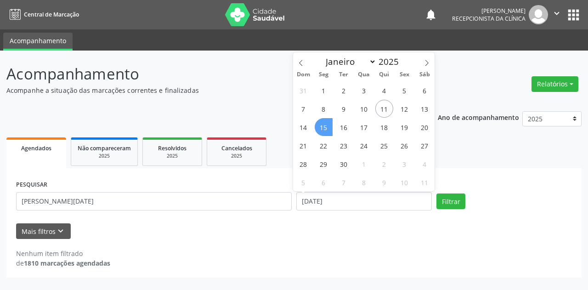  What do you see at coordinates (404, 163) in the screenshot?
I see `span: Outubro 3, 2025` at bounding box center [404, 163].